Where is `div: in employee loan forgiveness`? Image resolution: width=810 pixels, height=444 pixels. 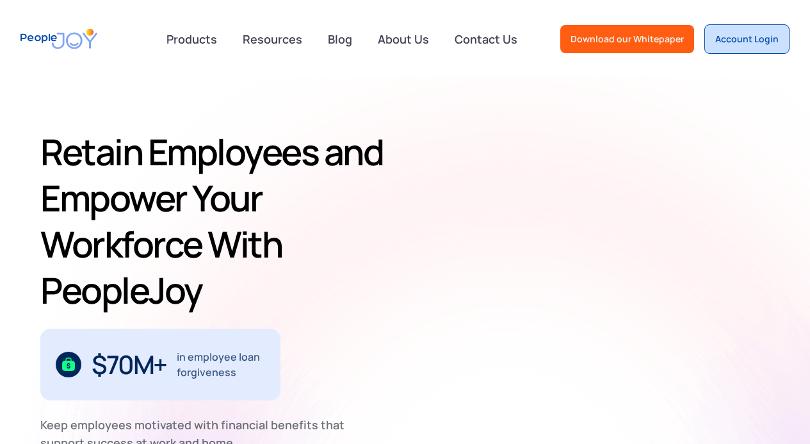
div: in employee loan forgiveness is located at coordinates (221, 364).